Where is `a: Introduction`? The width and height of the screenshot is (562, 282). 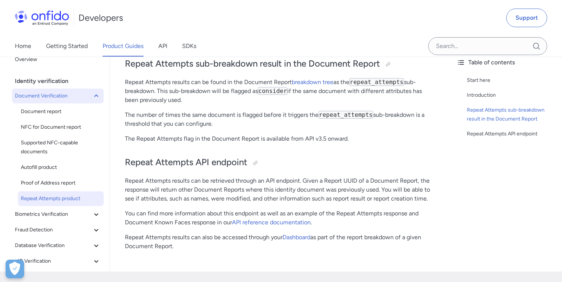
a: Introduction is located at coordinates (511, 95).